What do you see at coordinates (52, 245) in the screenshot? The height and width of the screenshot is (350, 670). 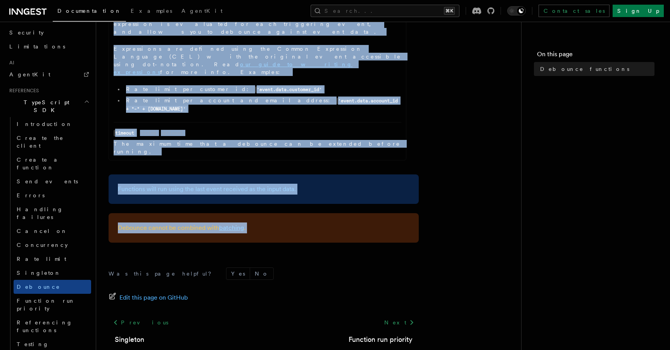 I see `a: Concurrency` at bounding box center [52, 245].